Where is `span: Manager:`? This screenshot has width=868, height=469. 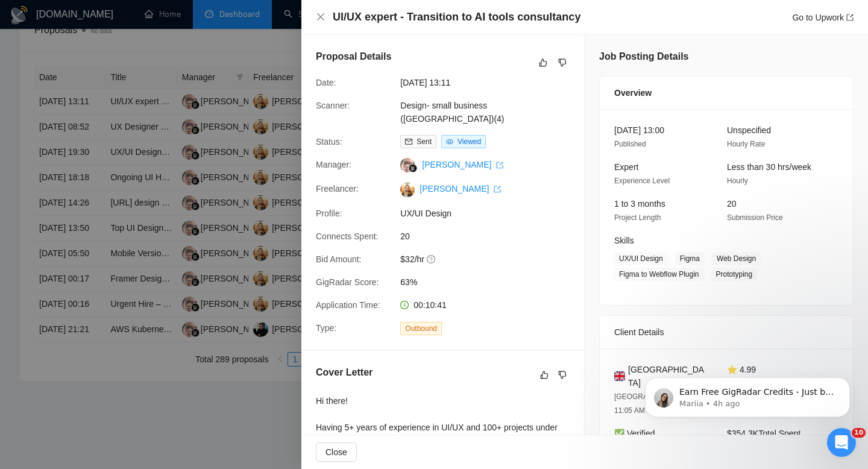
span: Manager: is located at coordinates (333, 164).